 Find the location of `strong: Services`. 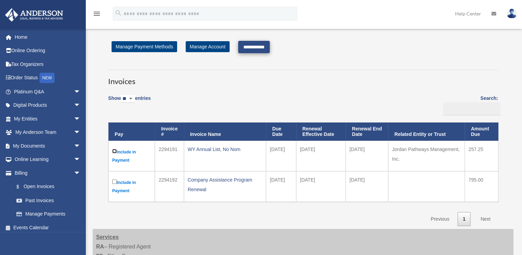

strong: Services is located at coordinates (107, 237).